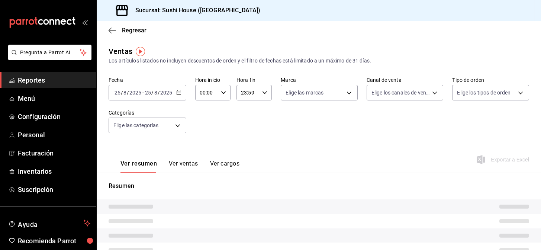 The height and width of the screenshot is (250, 541). Describe the element at coordinates (319, 80) in the screenshot. I see `label: Marca` at that location.